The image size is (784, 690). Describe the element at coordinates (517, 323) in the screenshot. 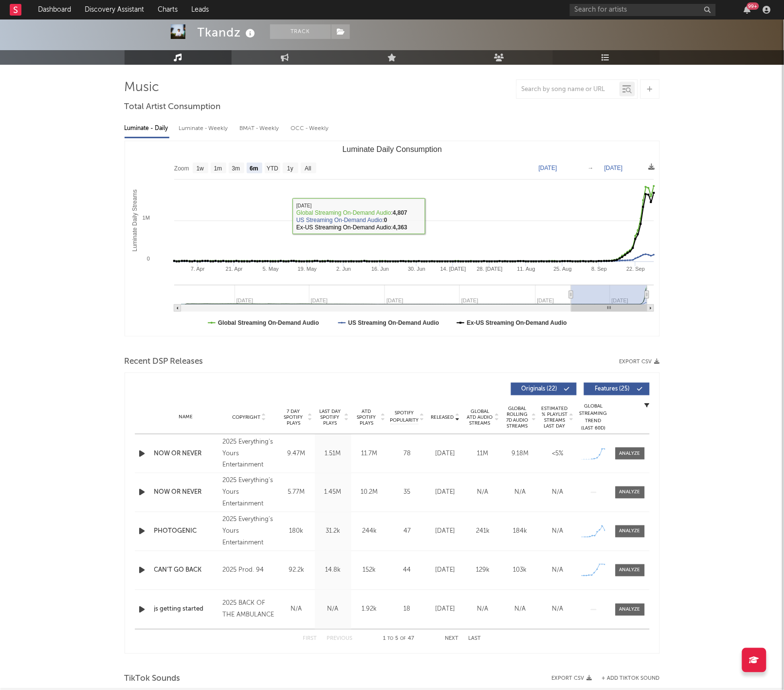

I see `text: Ex-US Streaming On-Demand Audio` at that location.